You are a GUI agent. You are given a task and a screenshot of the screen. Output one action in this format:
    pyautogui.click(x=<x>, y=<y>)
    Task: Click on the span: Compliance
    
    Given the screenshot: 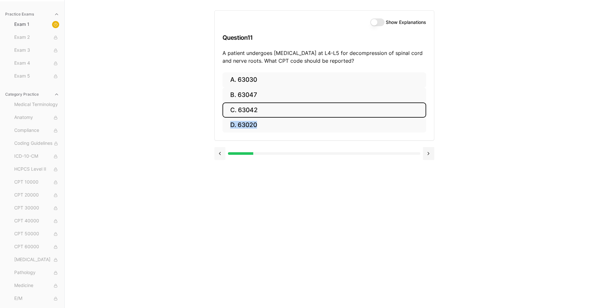 What is the action you would take?
    pyautogui.click(x=37, y=131)
    